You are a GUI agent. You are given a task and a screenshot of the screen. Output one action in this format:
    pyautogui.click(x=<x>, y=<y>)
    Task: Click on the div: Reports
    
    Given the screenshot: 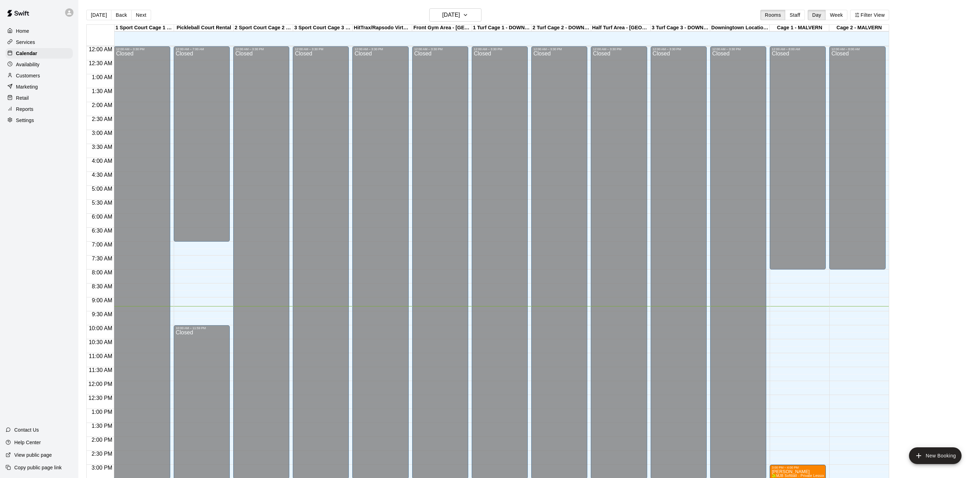 What is the action you would take?
    pyautogui.click(x=39, y=109)
    